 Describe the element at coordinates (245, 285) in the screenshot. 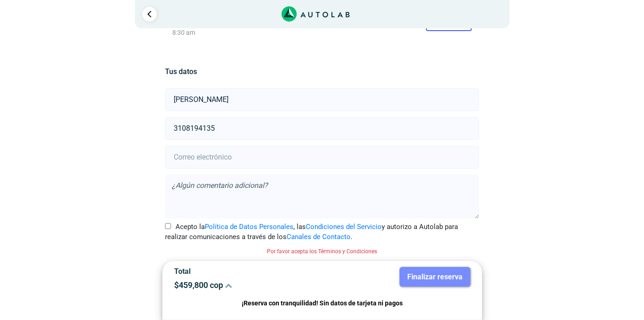

I see `p: $ 459,800 cop` at that location.